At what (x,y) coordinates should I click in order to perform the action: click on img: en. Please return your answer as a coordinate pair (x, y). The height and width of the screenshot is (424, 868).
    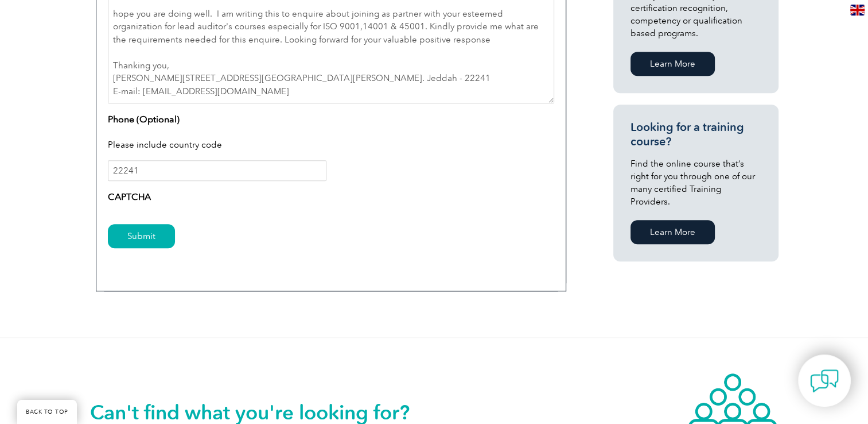
    Looking at the image, I should click on (857, 10).